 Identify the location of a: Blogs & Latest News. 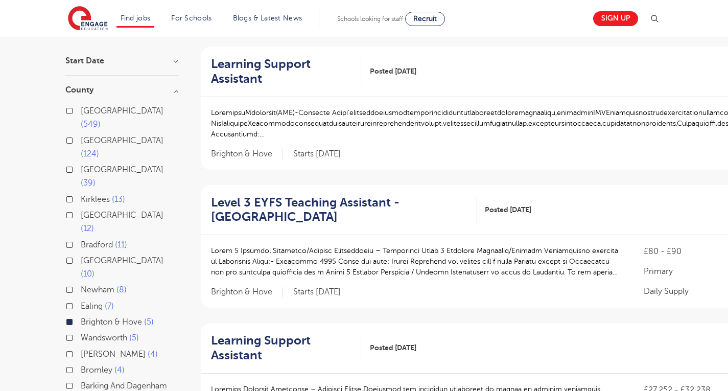
(268, 18).